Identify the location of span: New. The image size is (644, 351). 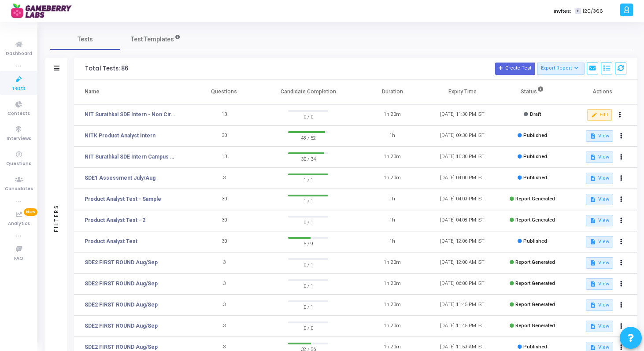
(30, 211).